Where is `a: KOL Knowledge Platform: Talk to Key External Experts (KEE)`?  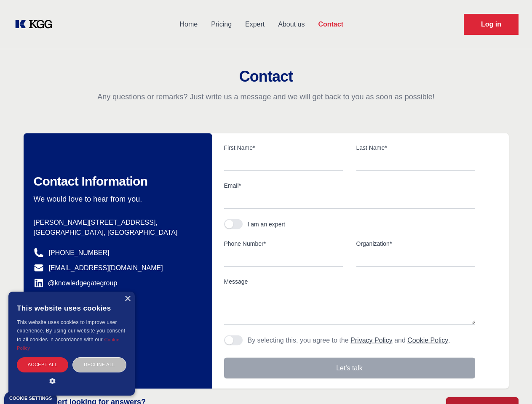
a: KOL Knowledge Platform: Talk to Key External Experts (KEE) is located at coordinates (36, 25).